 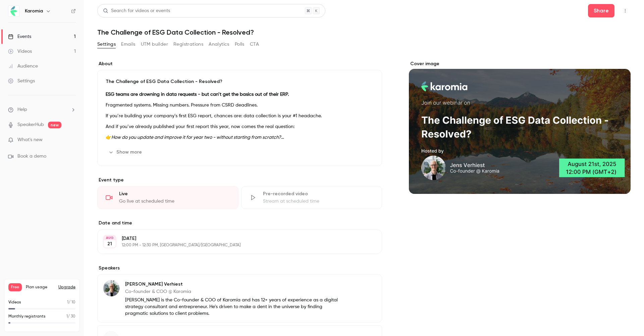 What do you see at coordinates (110, 238) in the screenshot?
I see `div: AUG` at bounding box center [110, 238].